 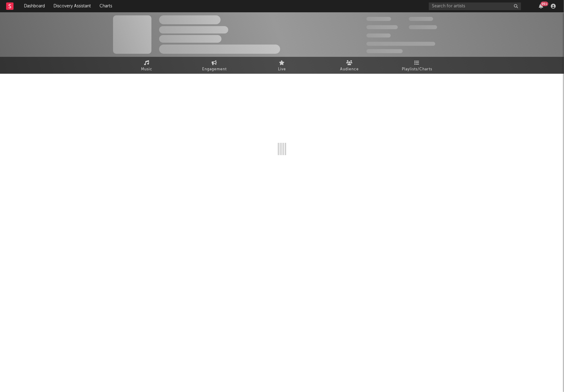 I want to click on span: Live, so click(x=282, y=69).